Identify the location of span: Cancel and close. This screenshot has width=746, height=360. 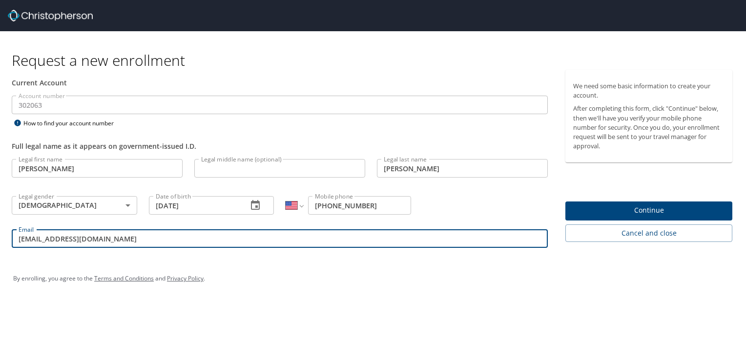
(649, 233).